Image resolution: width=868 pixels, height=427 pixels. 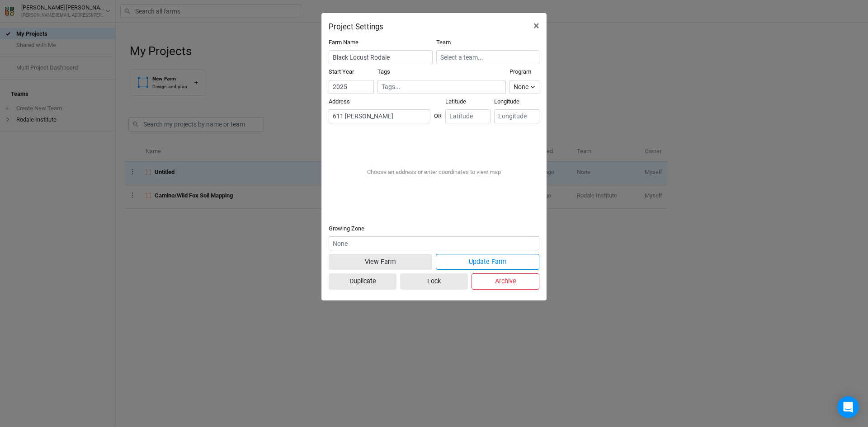 I want to click on label: Latitude, so click(x=455, y=102).